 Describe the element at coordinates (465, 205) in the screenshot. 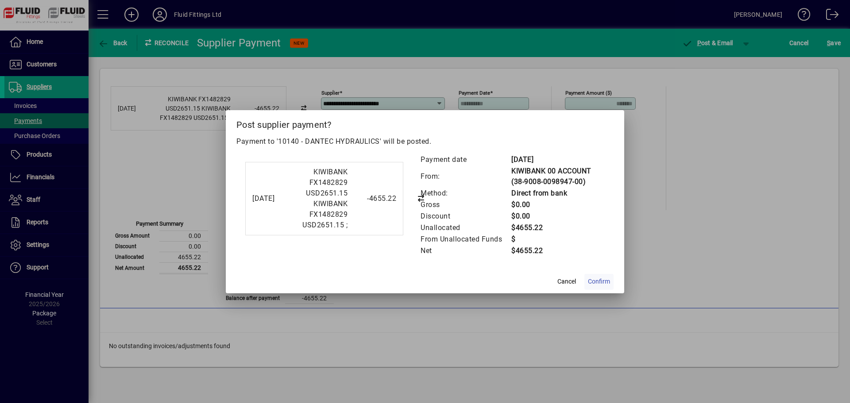

I see `td: Gross` at that location.